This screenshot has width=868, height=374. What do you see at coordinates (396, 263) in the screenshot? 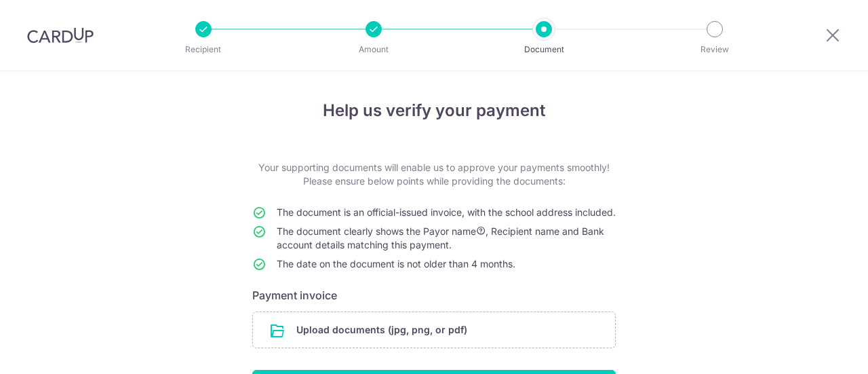
I see `span: The date on the document is not older than 4 months.` at bounding box center [396, 263].